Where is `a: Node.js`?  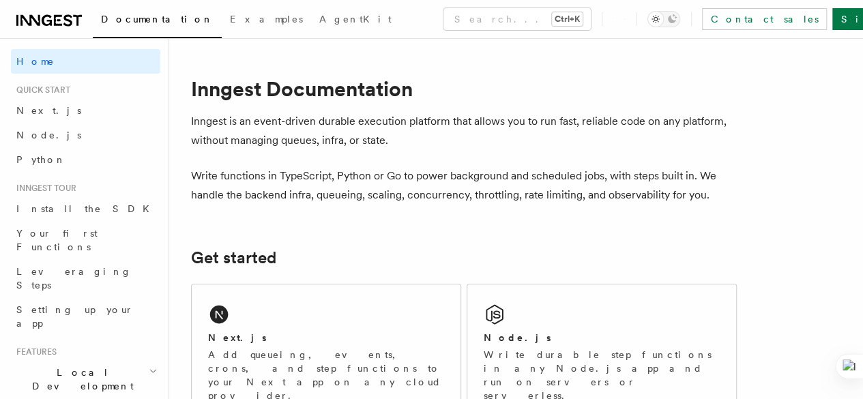
a: Node.js is located at coordinates (85, 135).